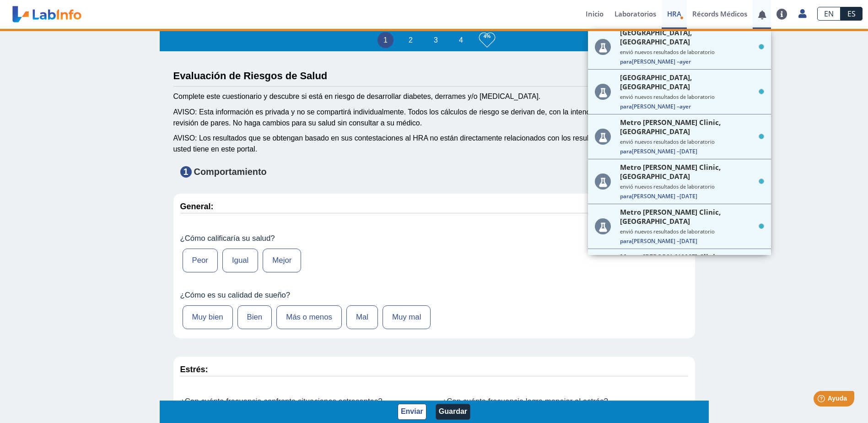 The height and width of the screenshot is (423, 868). What do you see at coordinates (208, 317) in the screenshot?
I see `label: Muy bien` at bounding box center [208, 317].